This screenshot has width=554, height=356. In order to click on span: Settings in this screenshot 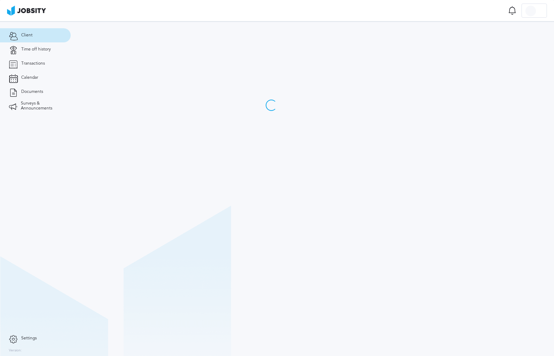, I will do `click(29, 338)`.